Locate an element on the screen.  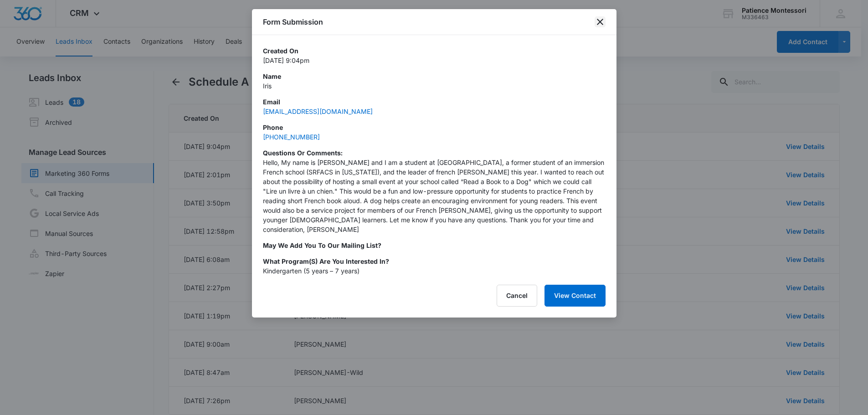
p: Kindergarten (5 years – 7 years) is located at coordinates (435, 270).